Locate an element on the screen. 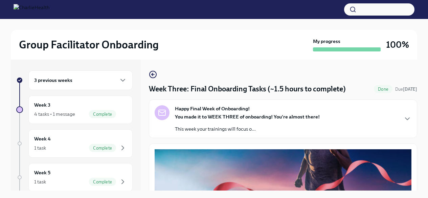  h6: 3 previous weeks is located at coordinates (53, 80).